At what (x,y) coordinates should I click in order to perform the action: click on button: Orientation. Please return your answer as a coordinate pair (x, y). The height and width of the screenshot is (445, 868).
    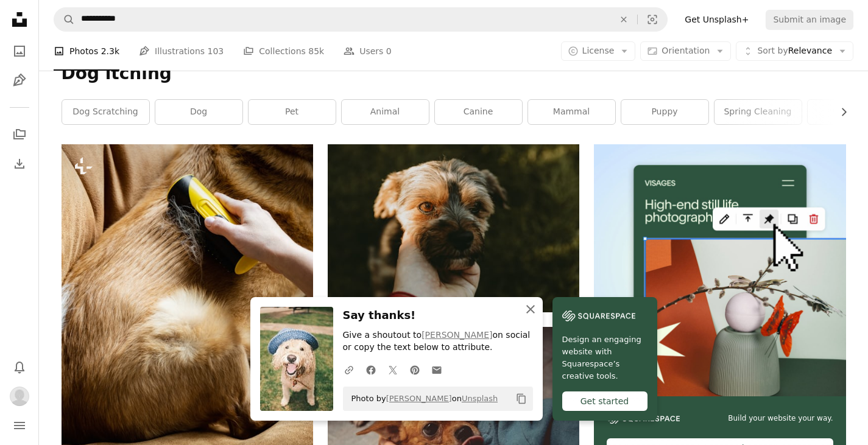
    Looking at the image, I should click on (685, 51).